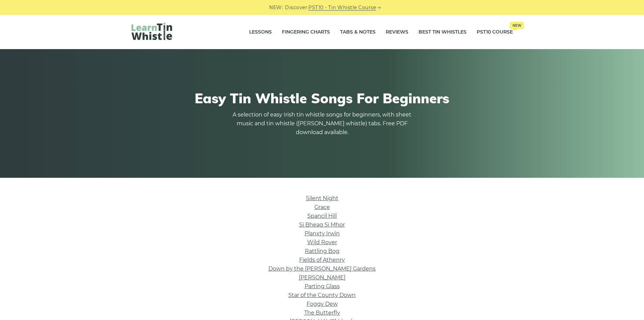 The image size is (644, 320). Describe the element at coordinates (322, 312) in the screenshot. I see `a: The Butterfly` at that location.